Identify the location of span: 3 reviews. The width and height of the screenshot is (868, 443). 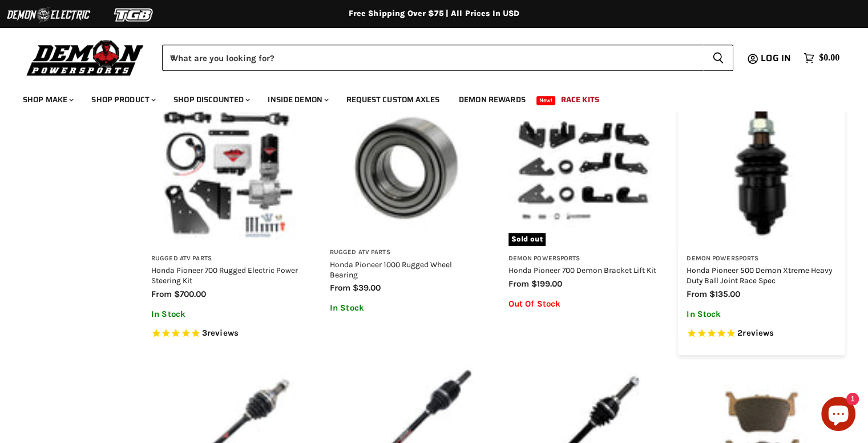
(220, 333).